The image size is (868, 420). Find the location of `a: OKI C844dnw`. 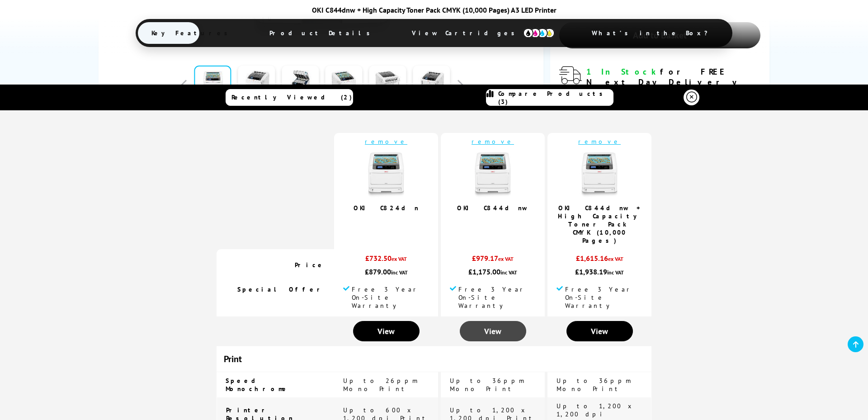

a: OKI C844dnw is located at coordinates (492, 208).